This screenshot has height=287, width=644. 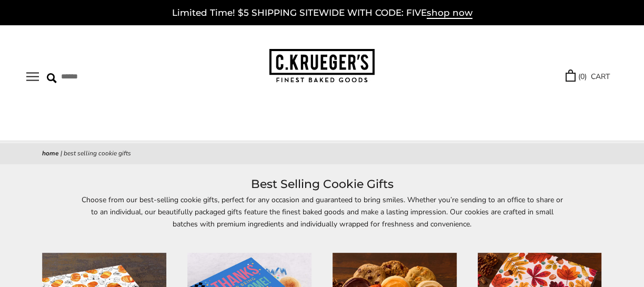 I want to click on a: Home, so click(x=51, y=153).